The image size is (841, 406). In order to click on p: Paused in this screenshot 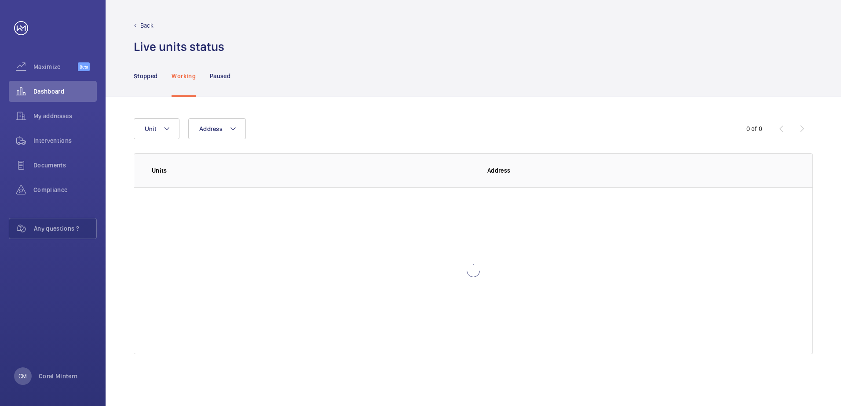, I will do `click(220, 76)`.